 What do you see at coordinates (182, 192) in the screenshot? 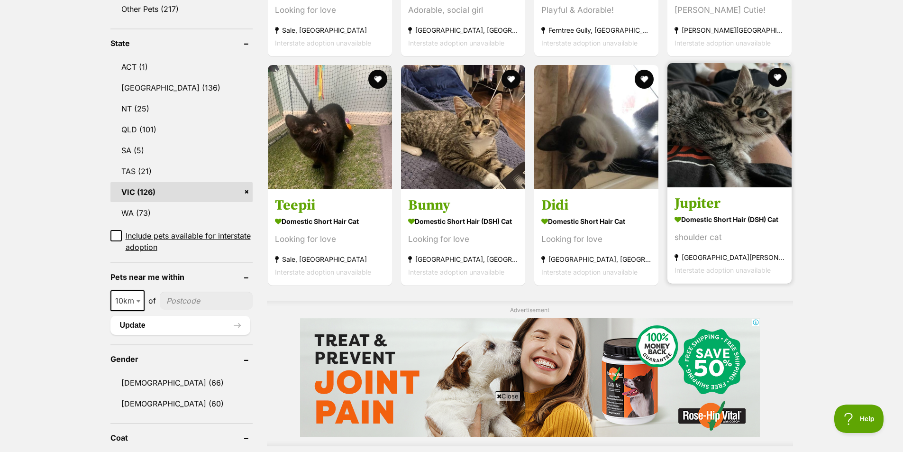
I see `a: VIC (126)` at bounding box center [182, 192].